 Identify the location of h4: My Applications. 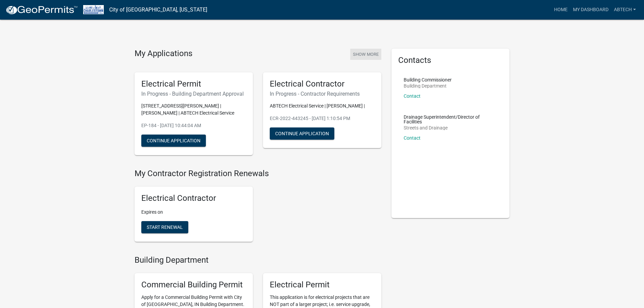
(163, 54).